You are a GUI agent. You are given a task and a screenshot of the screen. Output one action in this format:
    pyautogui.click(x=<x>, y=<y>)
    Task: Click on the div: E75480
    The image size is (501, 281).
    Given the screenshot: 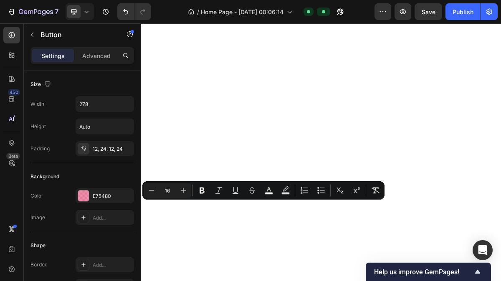 What is the action you would take?
    pyautogui.click(x=112, y=196)
    